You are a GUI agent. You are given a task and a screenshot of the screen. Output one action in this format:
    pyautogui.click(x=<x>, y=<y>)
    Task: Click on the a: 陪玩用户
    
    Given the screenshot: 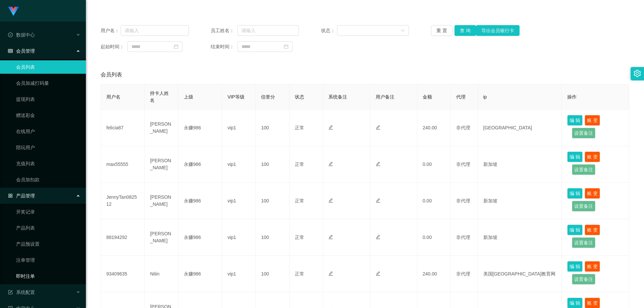 What is the action you would take?
    pyautogui.click(x=48, y=147)
    